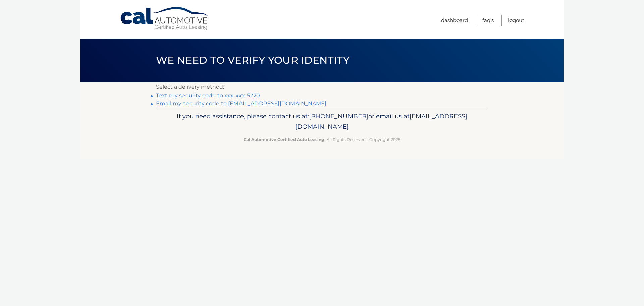 The image size is (644, 306). I want to click on a: Logout, so click(516, 20).